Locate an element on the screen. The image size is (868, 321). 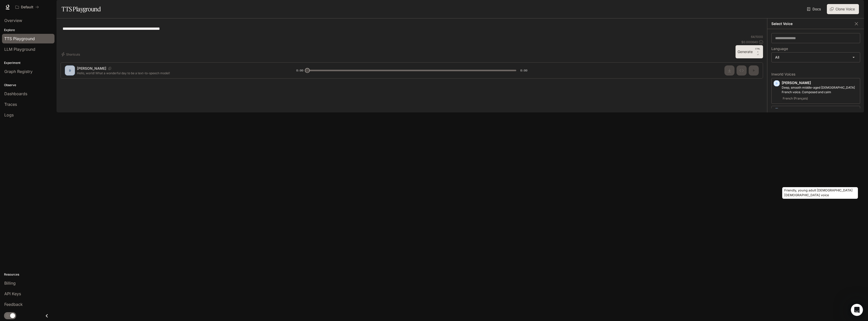
button: All workspaces is located at coordinates (27, 7).